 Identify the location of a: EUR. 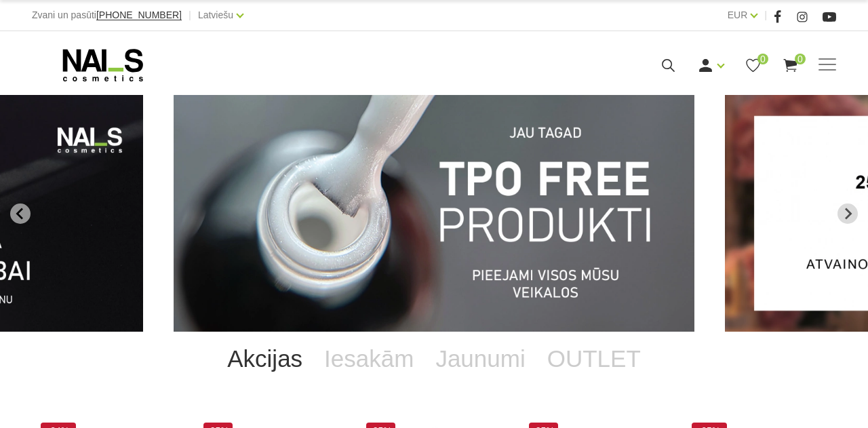
(737, 15).